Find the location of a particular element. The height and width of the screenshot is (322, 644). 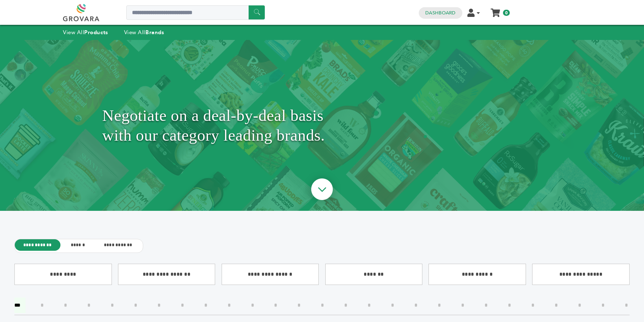

a: Dashboard is located at coordinates (441, 13).